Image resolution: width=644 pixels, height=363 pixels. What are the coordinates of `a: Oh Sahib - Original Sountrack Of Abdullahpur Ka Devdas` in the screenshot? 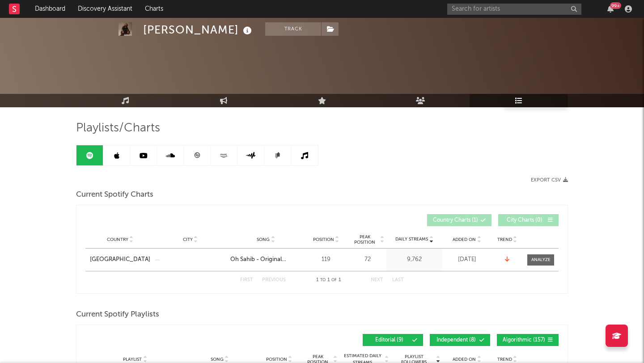 It's located at (266, 260).